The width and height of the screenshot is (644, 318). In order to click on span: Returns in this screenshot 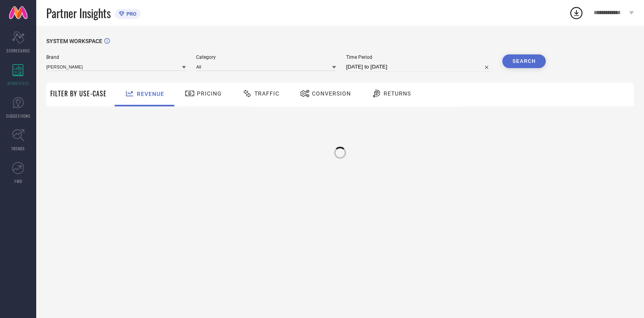, I will do `click(398, 94)`.